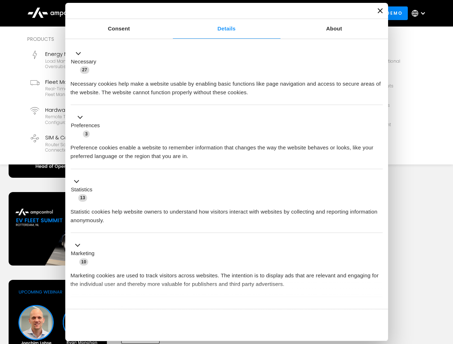 This screenshot has width=453, height=344. I want to click on div: Fleet Management, so click(92, 82).